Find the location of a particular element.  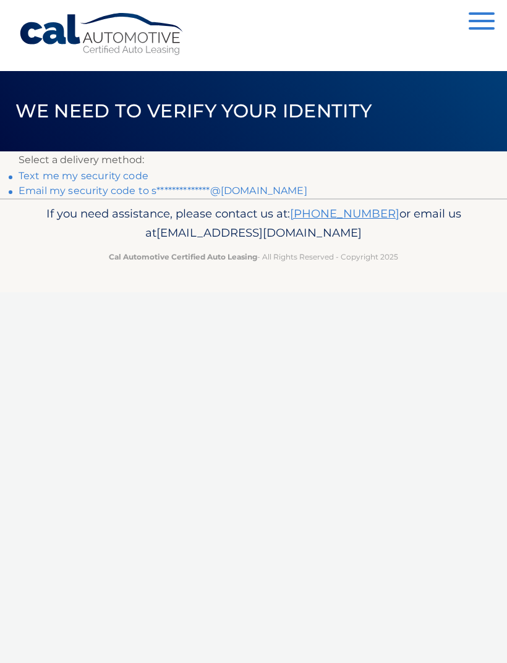

p: If you need assistance, please contact us at: or email us at is located at coordinates (253, 224).